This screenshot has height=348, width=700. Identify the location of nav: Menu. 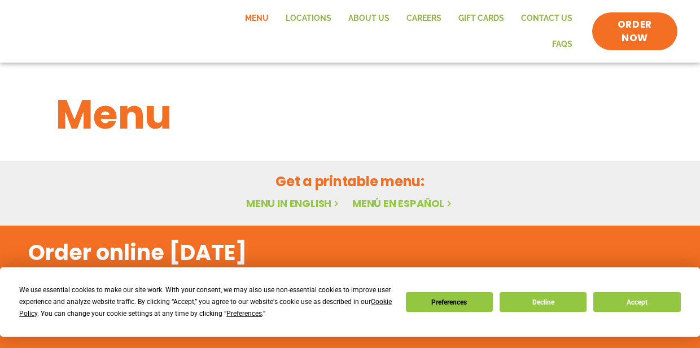
(391, 31).